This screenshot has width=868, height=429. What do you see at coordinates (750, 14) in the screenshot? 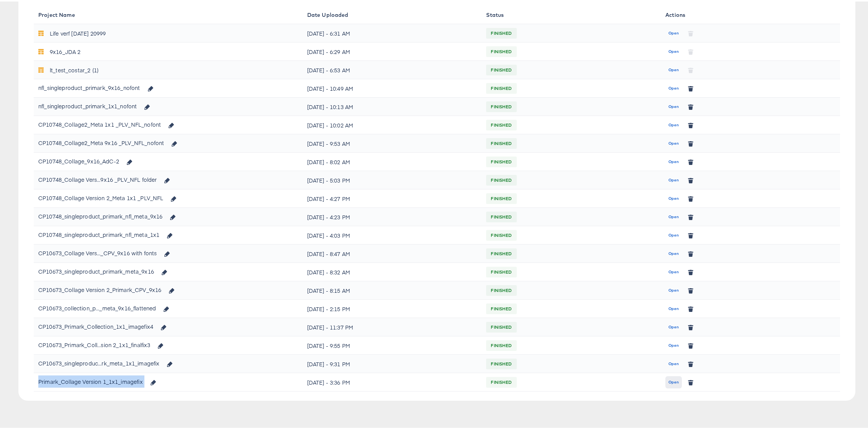
I see `th: Actions` at bounding box center [750, 14].